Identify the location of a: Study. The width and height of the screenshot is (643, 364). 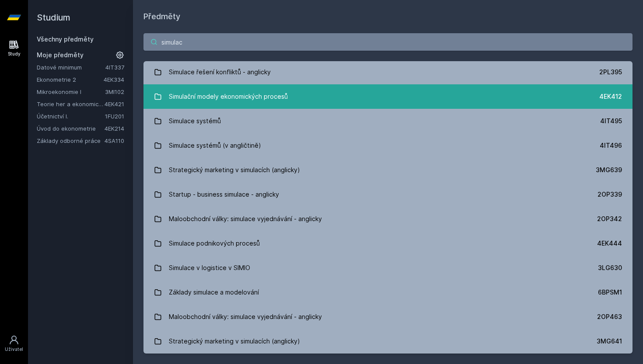
(14, 48).